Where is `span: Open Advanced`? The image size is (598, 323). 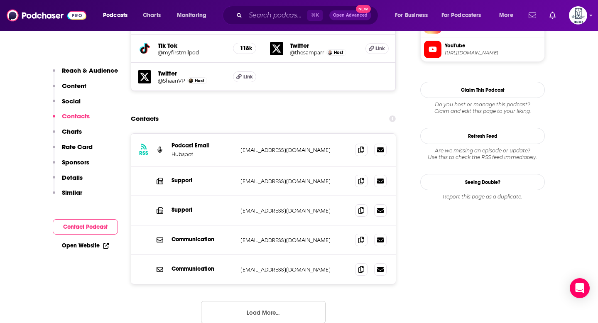 span: Open Advanced is located at coordinates (350, 15).